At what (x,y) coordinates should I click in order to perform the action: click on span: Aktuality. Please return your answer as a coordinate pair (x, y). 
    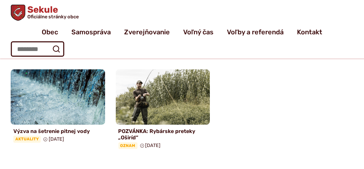
    Looking at the image, I should click on (27, 139).